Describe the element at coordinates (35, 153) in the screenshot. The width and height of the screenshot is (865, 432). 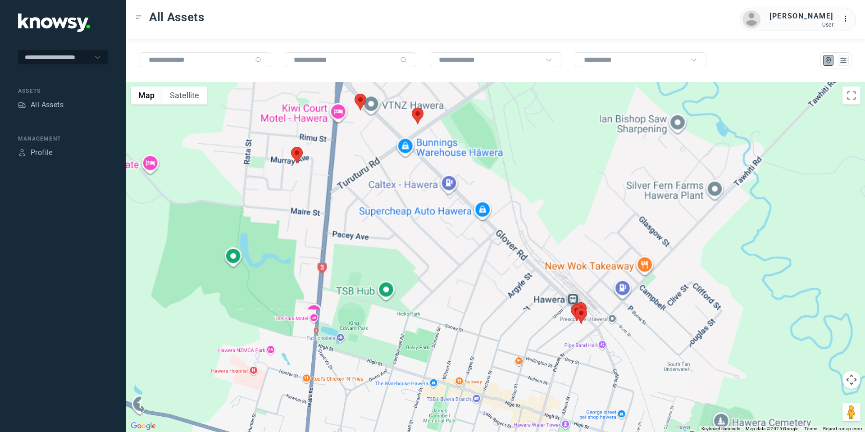
I see `a: ProfileProfile` at that location.